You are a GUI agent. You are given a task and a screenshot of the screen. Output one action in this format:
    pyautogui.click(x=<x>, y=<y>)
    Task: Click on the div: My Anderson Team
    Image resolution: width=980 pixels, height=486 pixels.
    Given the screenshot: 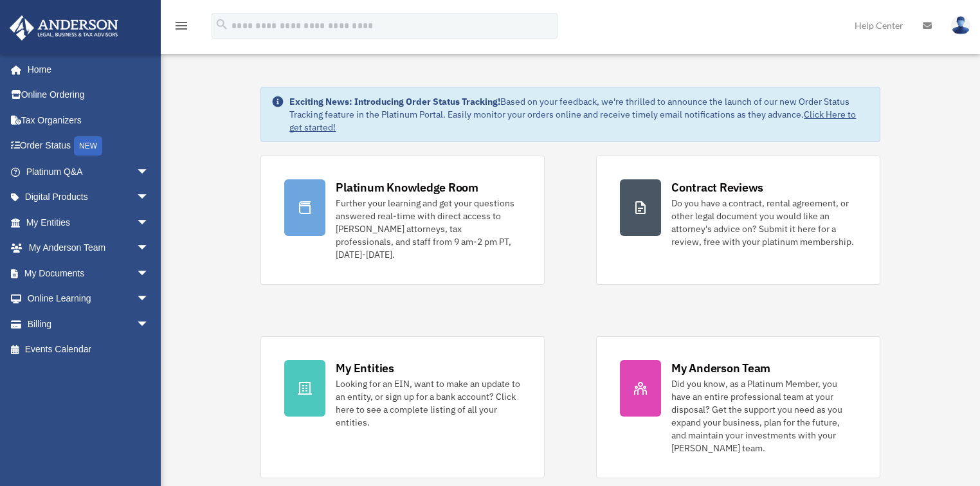 What is the action you would take?
    pyautogui.click(x=721, y=368)
    